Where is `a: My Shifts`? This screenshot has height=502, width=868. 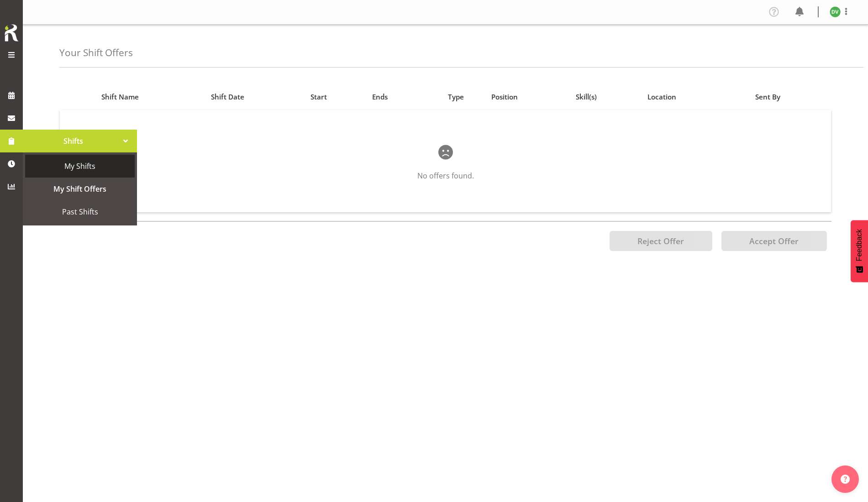 a: My Shifts is located at coordinates (80, 166).